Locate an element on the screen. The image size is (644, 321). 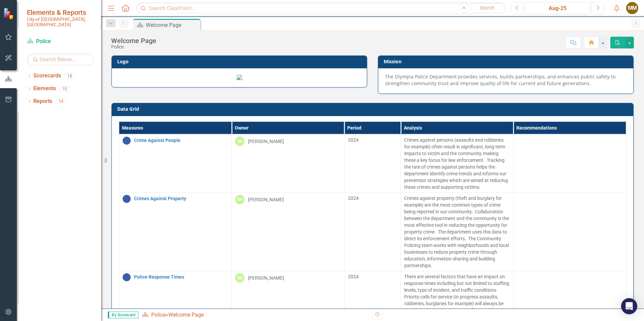
div: 10 is located at coordinates (65, 89).